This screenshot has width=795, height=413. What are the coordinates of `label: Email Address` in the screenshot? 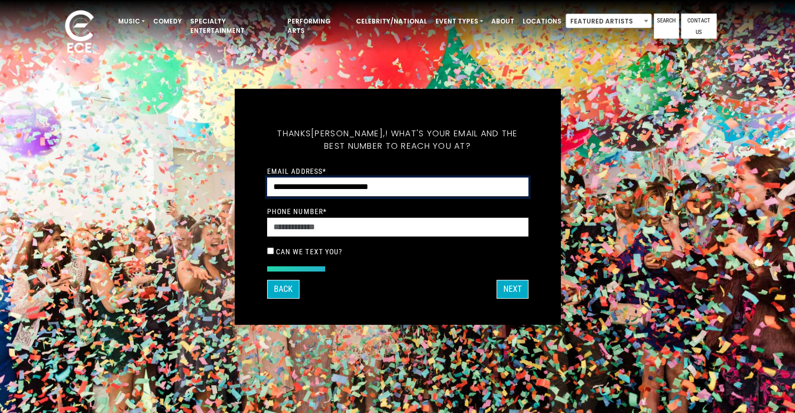 It's located at (297, 171).